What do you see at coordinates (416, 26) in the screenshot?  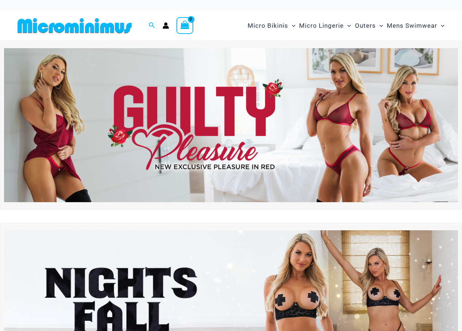 I see `a: Mens SwimwearMenu ToggleMenu Toggle` at bounding box center [416, 26].